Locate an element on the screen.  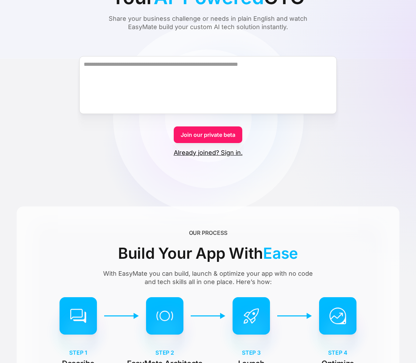
div: Share your business challenge or needs in plain English and watch EasyMate build your custom AI t... is located at coordinates (208, 23).